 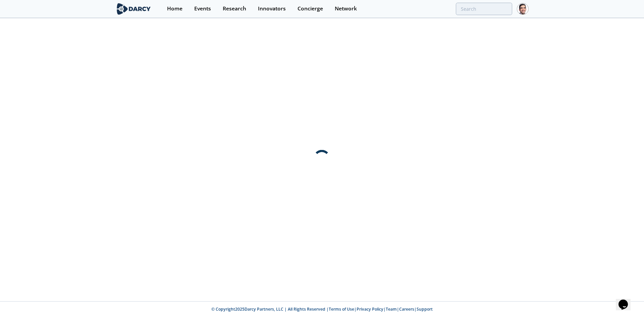 I want to click on a: Terms of Use, so click(x=341, y=309).